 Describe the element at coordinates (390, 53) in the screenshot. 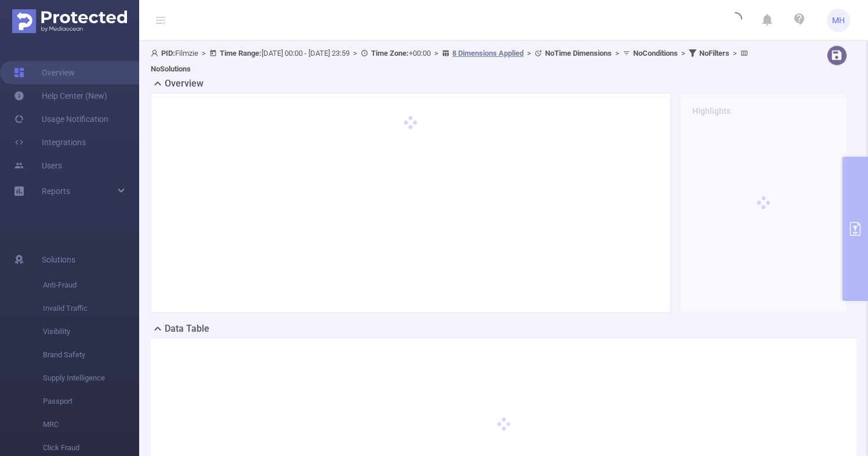

I see `b: Time Zone:` at that location.